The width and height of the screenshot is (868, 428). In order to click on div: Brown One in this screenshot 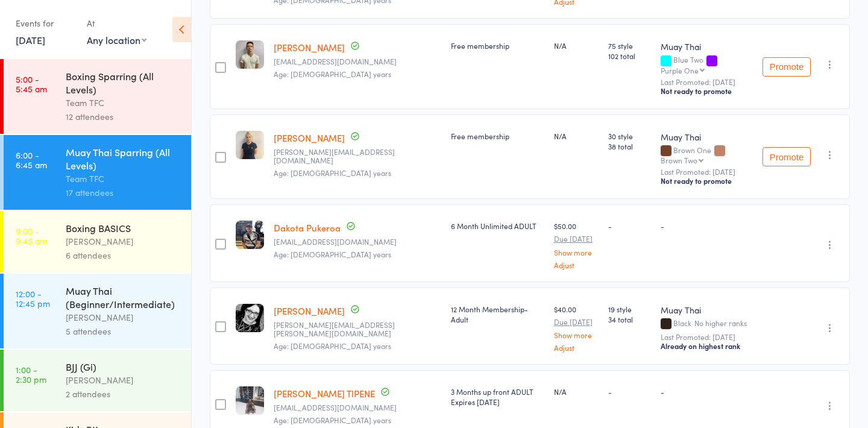, I will do `click(707, 155)`.